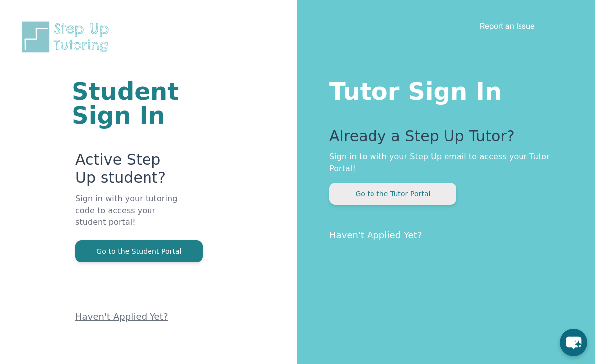  Describe the element at coordinates (393, 193) in the screenshot. I see `button: Go to the Tutor Portal` at that location.